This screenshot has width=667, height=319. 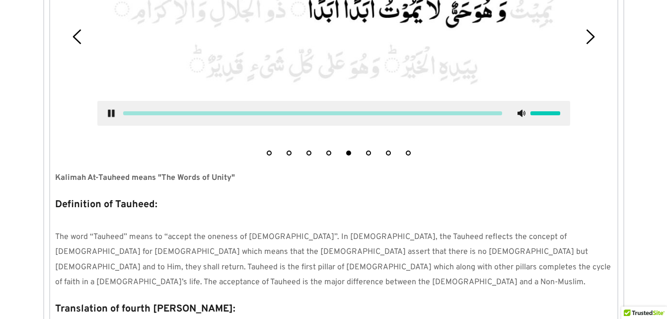 I want to click on strong: Definition of Tauheed:, so click(x=106, y=205).